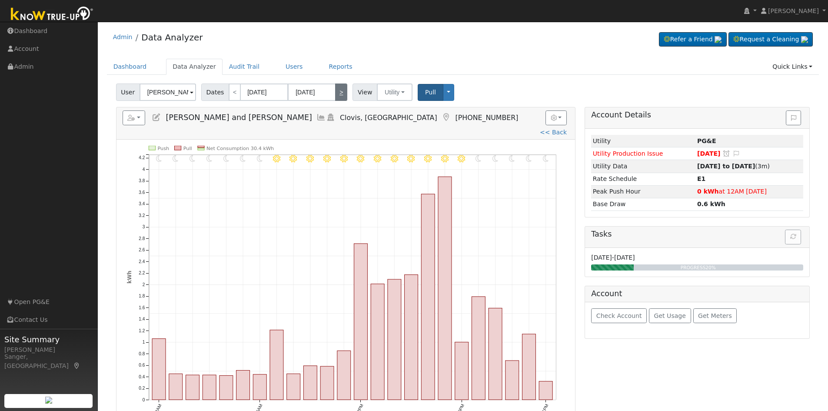 This screenshot has height=411, width=828. Describe the element at coordinates (715, 316) in the screenshot. I see `button: Get Meters` at that location.